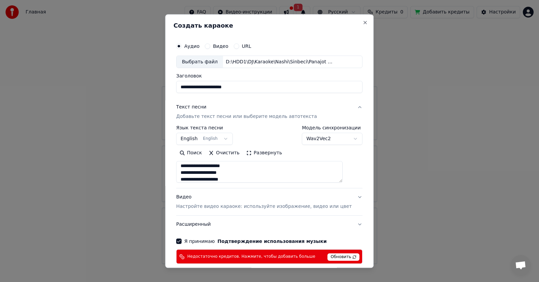 The width and height of the screenshot is (539, 282). Describe the element at coordinates (281, 62) in the screenshot. I see `div: D:\HDD1\DJ\Karaoke\Nashi\Sinbeci\Panajot Panajptov Obich\07 Panaiot Panaiotov waw.wav` at that location.